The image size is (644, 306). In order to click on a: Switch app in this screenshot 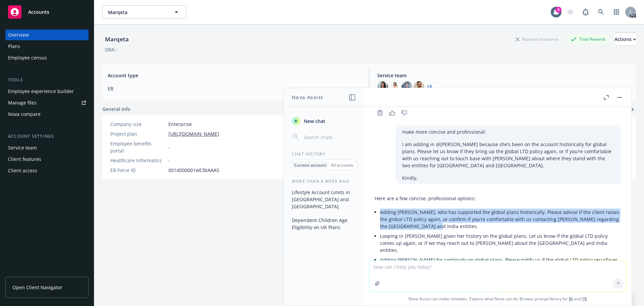, I will do `click(617, 12)`.